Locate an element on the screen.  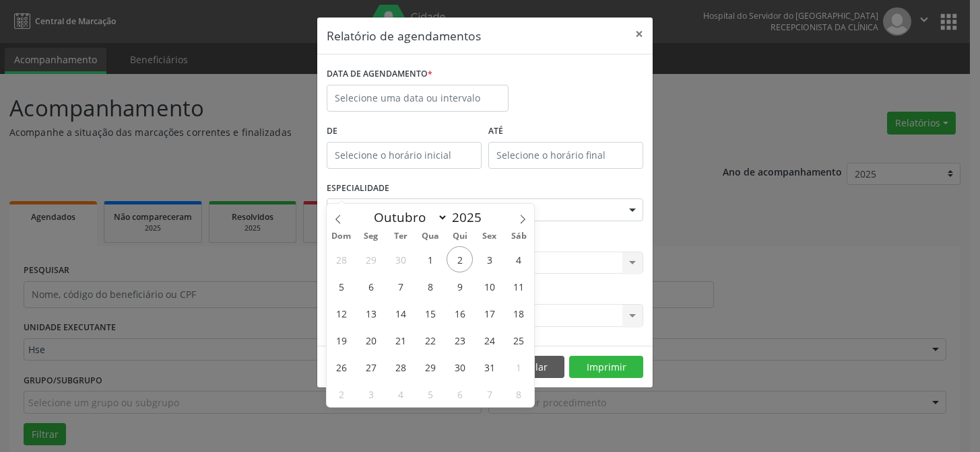
span: Outubro 24, 2025 is located at coordinates (489, 340).